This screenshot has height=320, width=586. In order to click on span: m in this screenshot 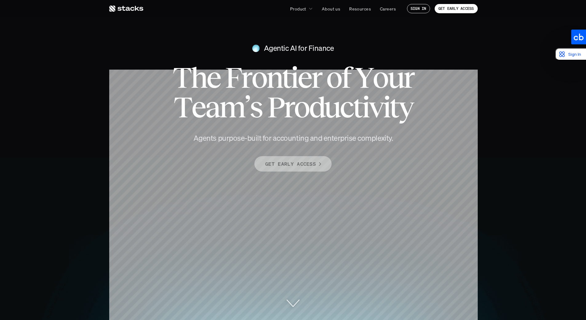, I will do `click(232, 107)`.